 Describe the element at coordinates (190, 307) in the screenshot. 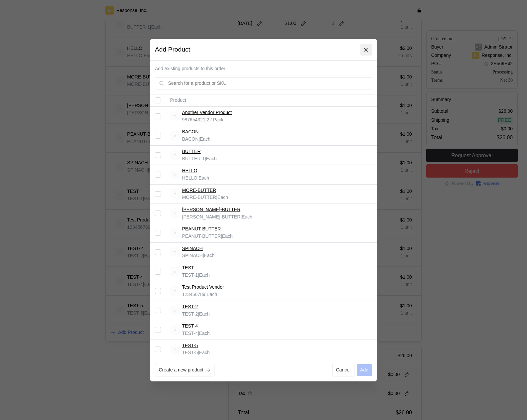

I see `a: TEST-2` at that location.